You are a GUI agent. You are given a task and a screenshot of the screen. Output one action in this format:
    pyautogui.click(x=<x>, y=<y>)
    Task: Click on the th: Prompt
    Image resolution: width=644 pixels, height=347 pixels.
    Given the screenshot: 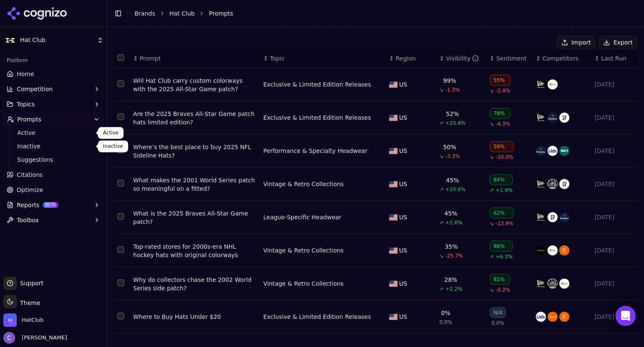 What is the action you would take?
    pyautogui.click(x=195, y=59)
    